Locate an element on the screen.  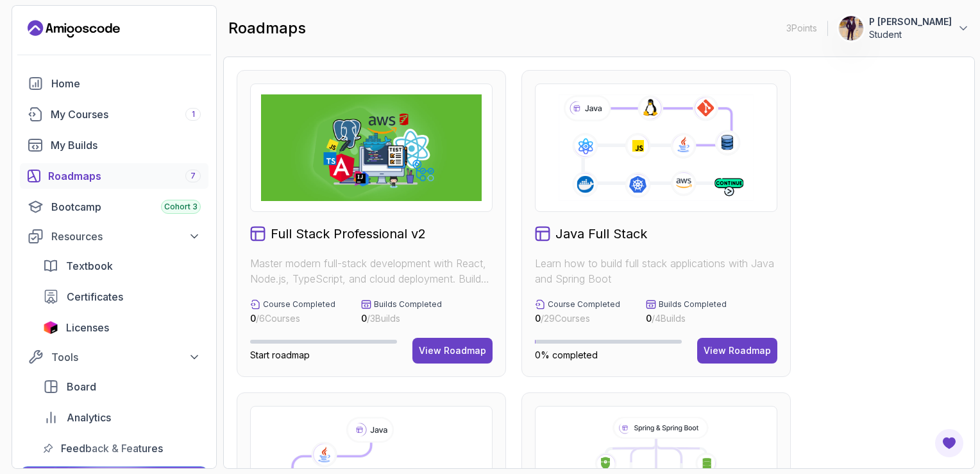
h2: Full Stack Professional v2 is located at coordinates (348, 234).